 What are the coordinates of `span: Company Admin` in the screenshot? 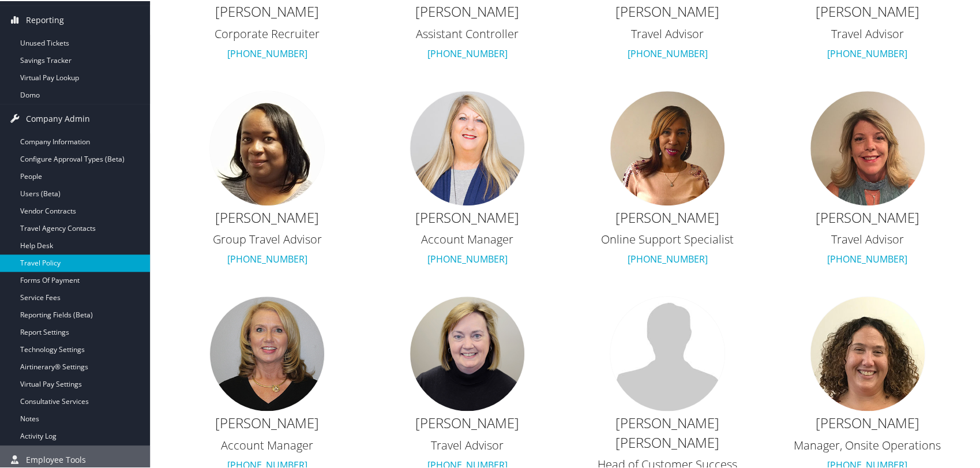 It's located at (58, 118).